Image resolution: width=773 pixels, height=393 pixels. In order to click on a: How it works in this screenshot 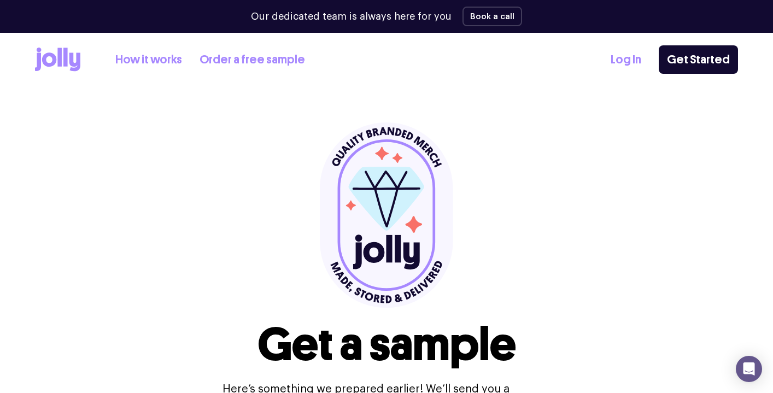, I will do `click(149, 60)`.